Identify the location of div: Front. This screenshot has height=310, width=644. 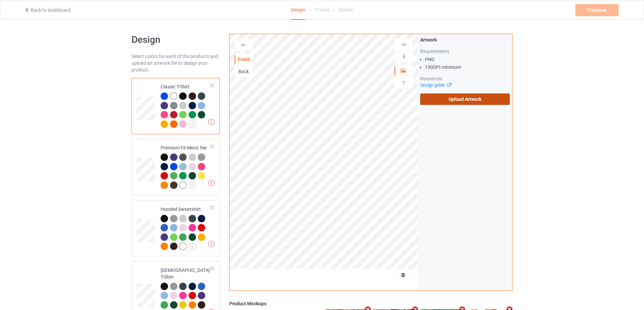
(244, 59).